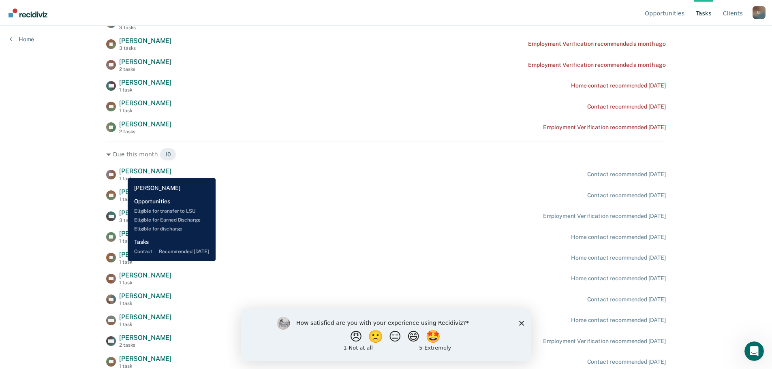  What do you see at coordinates (22, 39) in the screenshot?
I see `a: Home` at bounding box center [22, 39].